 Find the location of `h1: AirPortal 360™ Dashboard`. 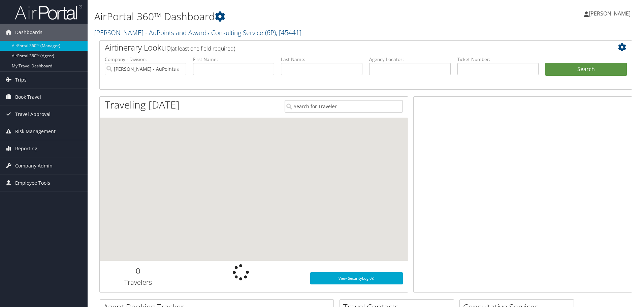

h1: AirPortal 360™ Dashboard is located at coordinates (275, 17).